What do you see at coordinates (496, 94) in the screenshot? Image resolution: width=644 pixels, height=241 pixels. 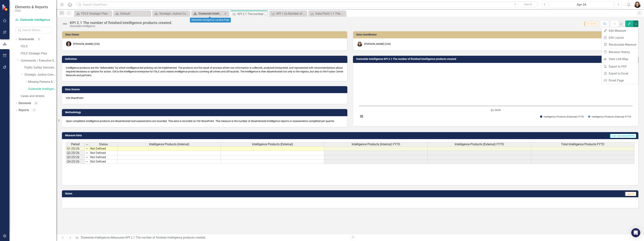 I see `svg: Interactive chart` at bounding box center [496, 94].